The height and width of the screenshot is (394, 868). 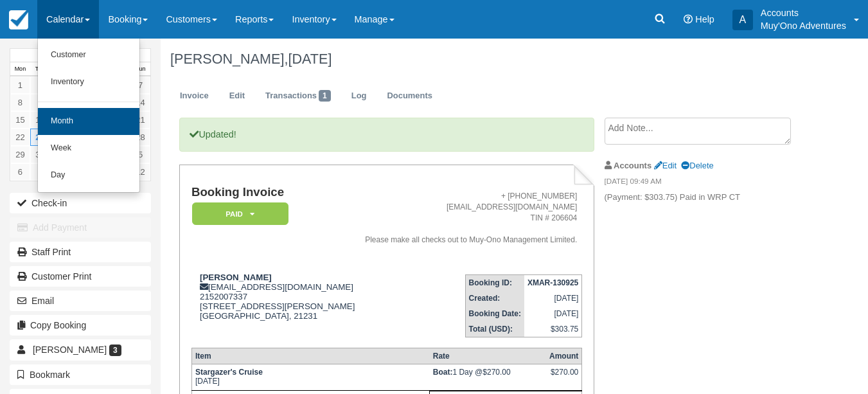 I want to click on th: Tue, so click(x=40, y=70).